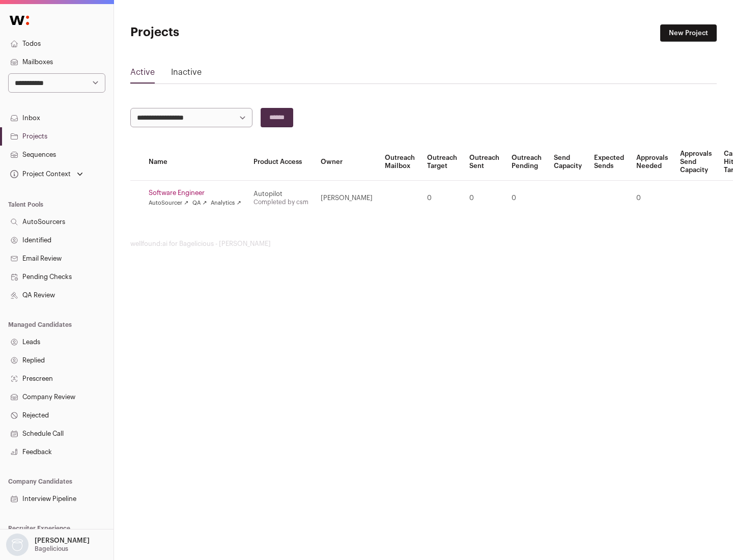  What do you see at coordinates (281, 202) in the screenshot?
I see `a: Completed by csm` at bounding box center [281, 202].